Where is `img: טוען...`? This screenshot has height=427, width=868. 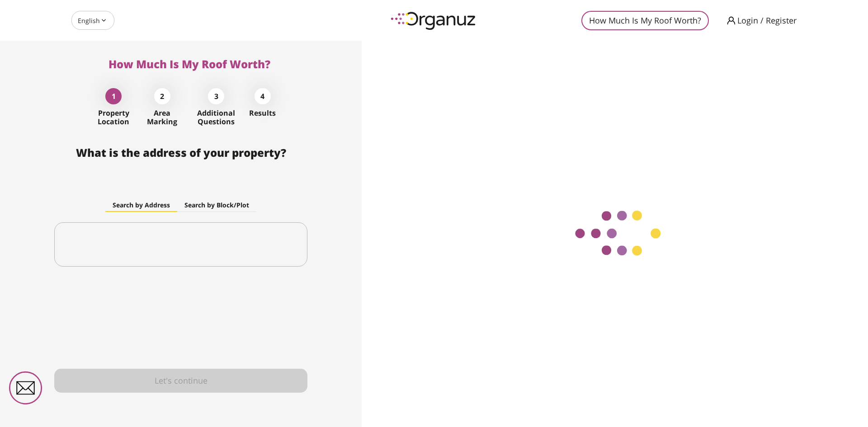
img: טוען... is located at coordinates (614, 234).